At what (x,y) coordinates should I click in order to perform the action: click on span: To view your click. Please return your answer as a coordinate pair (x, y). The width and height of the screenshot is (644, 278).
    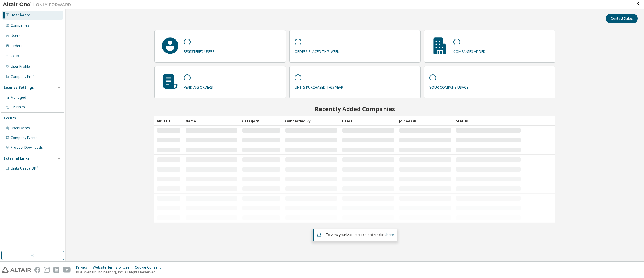
    Looking at the image, I should click on (360, 234).